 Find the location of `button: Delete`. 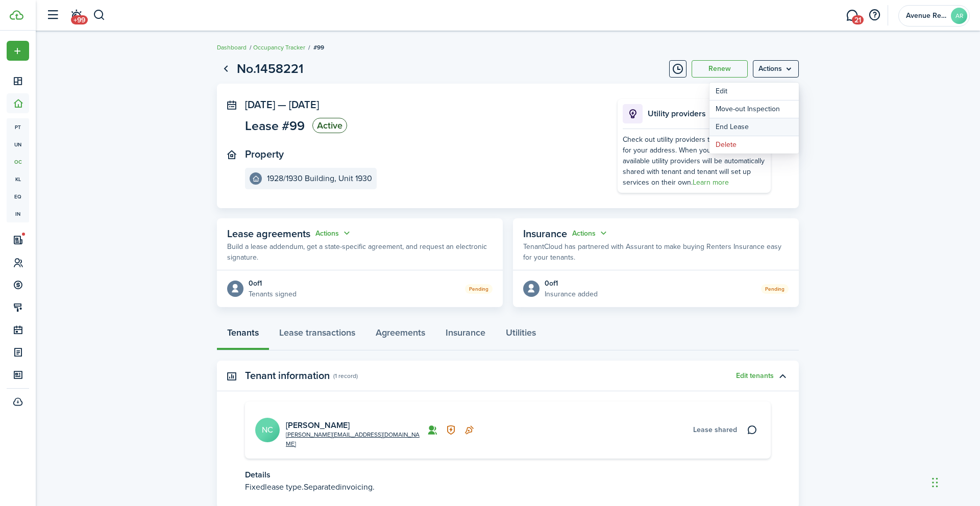

button: Delete is located at coordinates (753, 145).